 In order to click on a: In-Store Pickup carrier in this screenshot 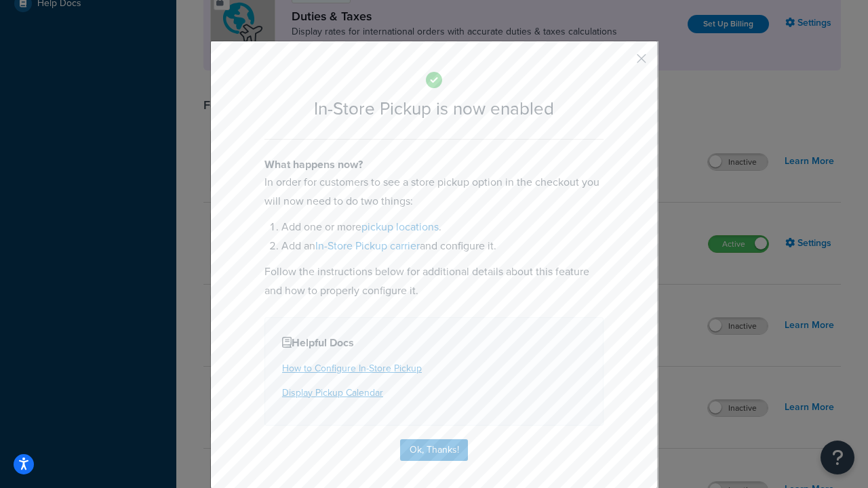, I will do `click(367, 245)`.